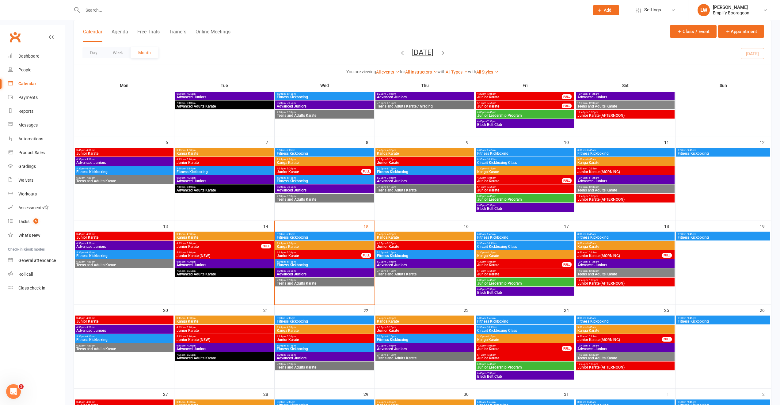 The height and width of the screenshot is (405, 780). What do you see at coordinates (36, 167) in the screenshot?
I see `a: Gradings` at bounding box center [36, 167].